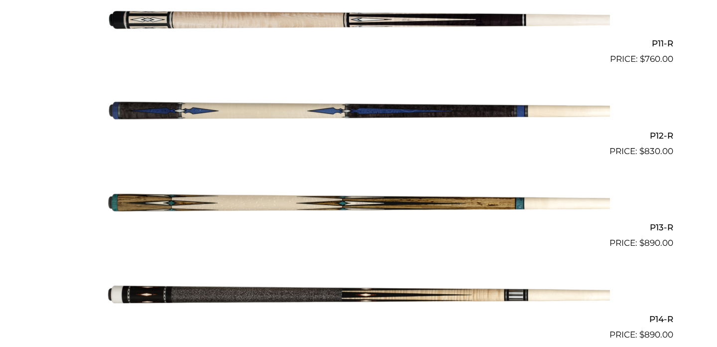 The image size is (717, 347). I want to click on h2: P13-R, so click(359, 227).